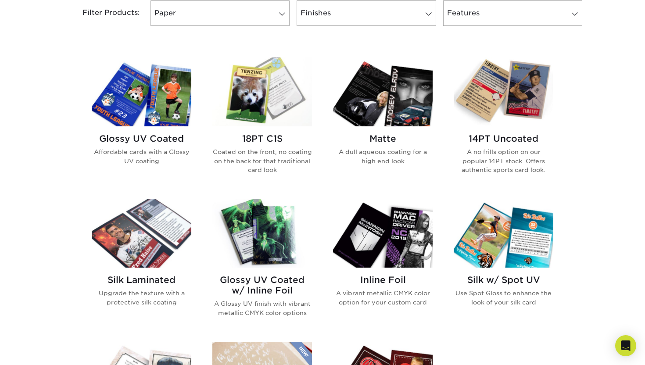 Image resolution: width=645 pixels, height=365 pixels. I want to click on a: Glossy UV Coated Trading Cards Glossy UV Coated Affordable cards with a Glossy UV coating, so click(141, 123).